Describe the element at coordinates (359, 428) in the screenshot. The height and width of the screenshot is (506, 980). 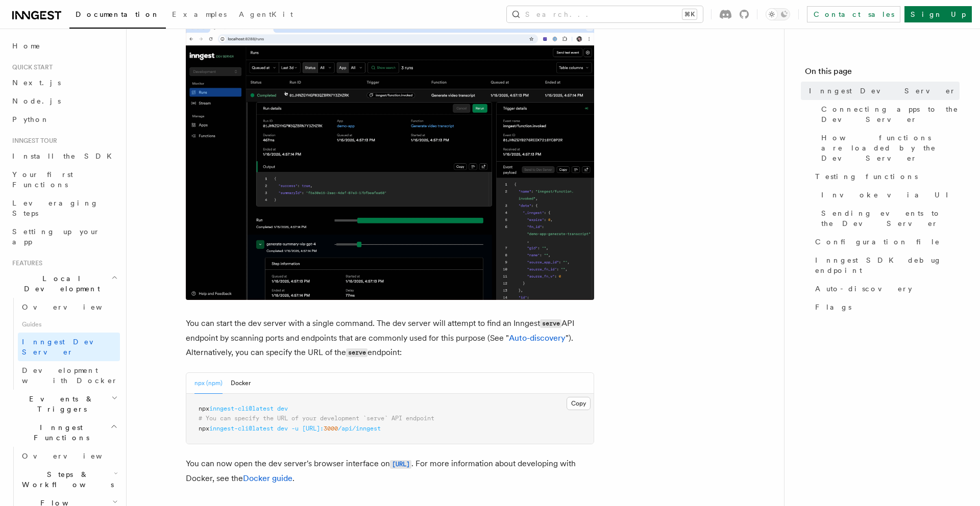
I see `span: /api/inngest` at that location.